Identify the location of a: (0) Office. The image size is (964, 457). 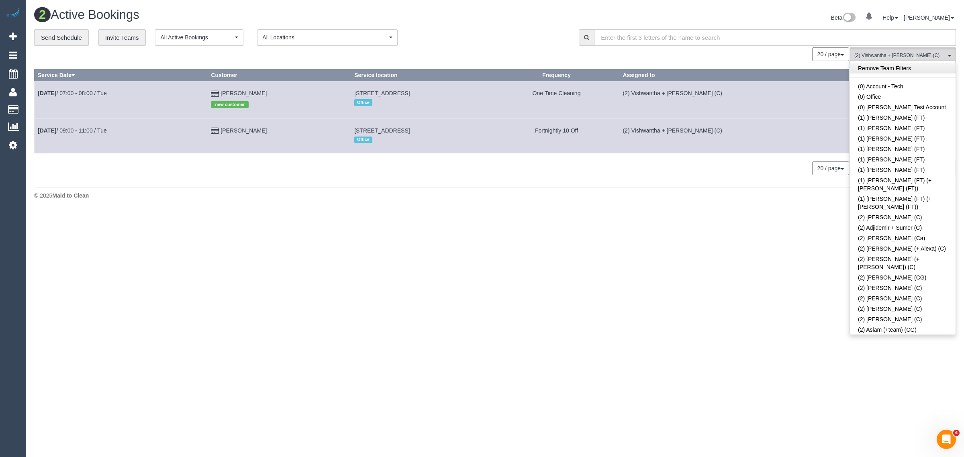
(903, 97).